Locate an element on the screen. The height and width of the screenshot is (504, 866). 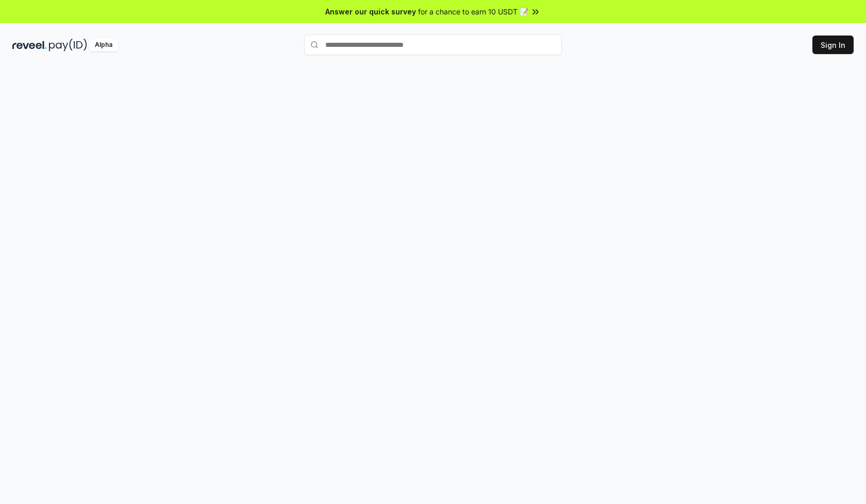
button: Sign In is located at coordinates (833, 45).